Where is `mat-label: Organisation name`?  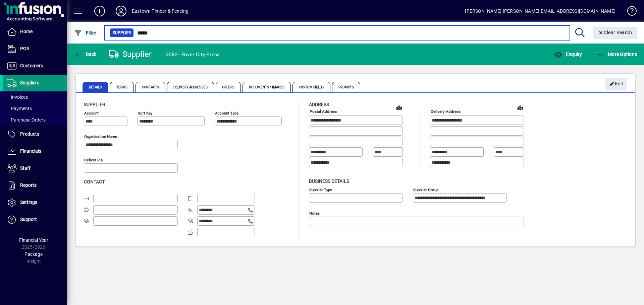
mat-label: Organisation name is located at coordinates (101, 136).